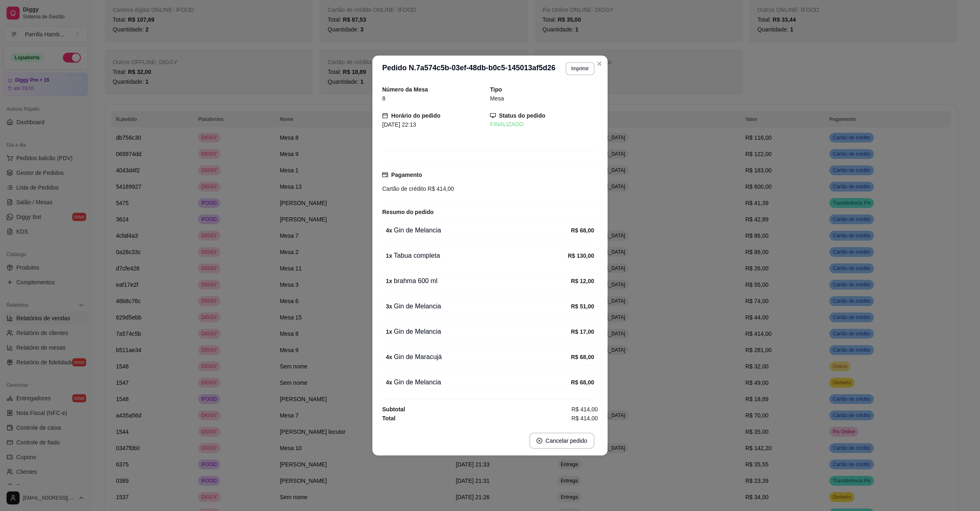  Describe the element at coordinates (582, 281) in the screenshot. I see `strong: R$ 12,00` at that location.